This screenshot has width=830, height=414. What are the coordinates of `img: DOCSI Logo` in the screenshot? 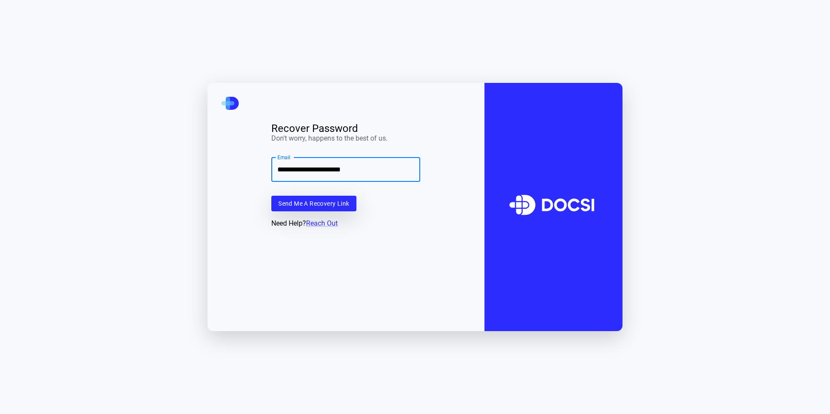 It's located at (553, 207).